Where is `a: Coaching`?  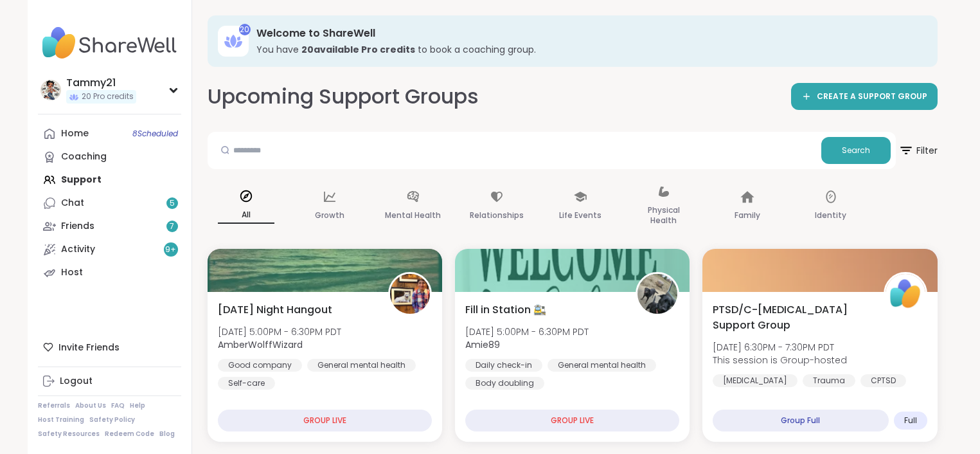
a: Coaching is located at coordinates (110, 157).